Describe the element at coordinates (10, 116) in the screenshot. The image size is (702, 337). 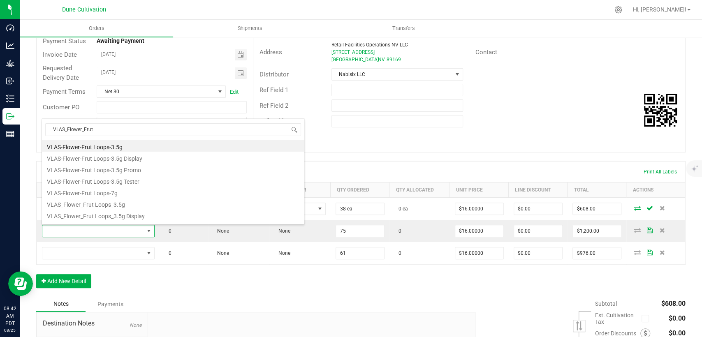
I see `inline-svg: Outbound` at that location.